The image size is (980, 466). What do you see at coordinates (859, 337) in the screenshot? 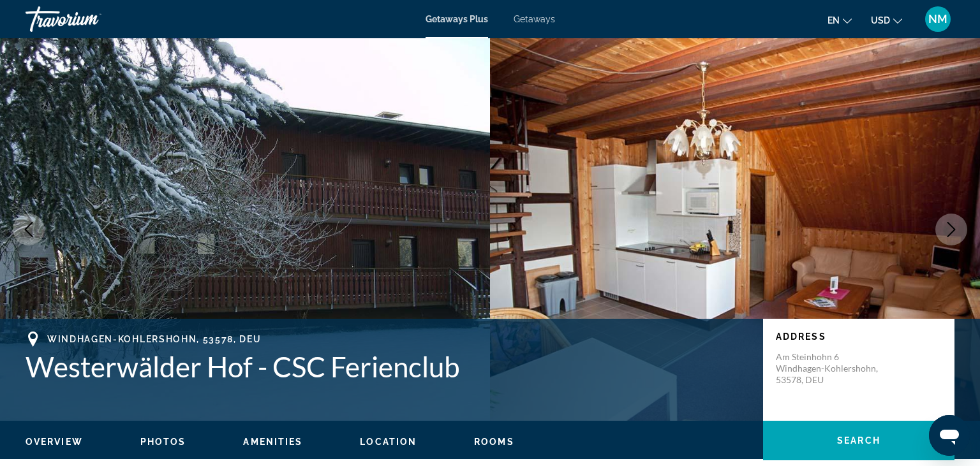
I see `p: Address` at bounding box center [859, 337].